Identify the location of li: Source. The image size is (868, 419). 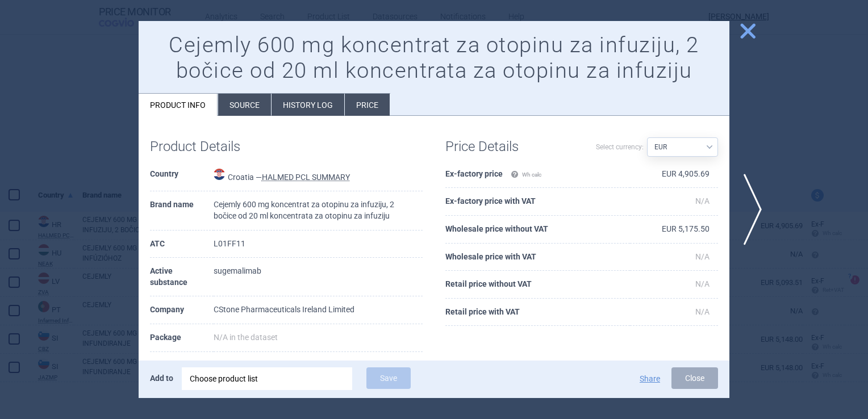
(244, 104).